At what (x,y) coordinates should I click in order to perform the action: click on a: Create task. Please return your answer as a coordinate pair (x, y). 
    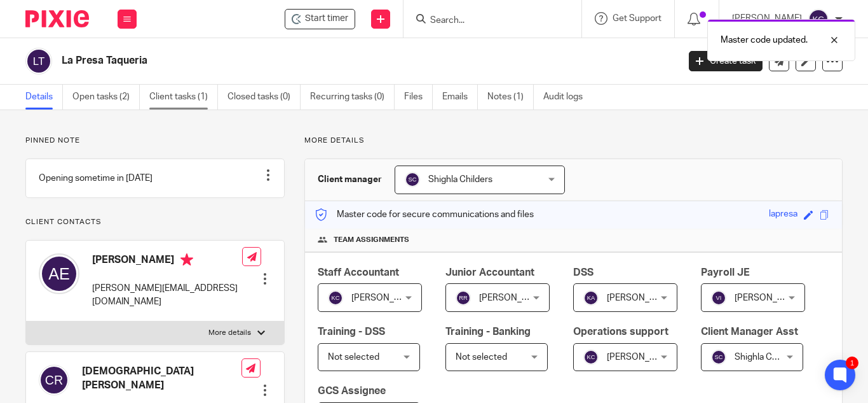
    Looking at the image, I should click on (726, 61).